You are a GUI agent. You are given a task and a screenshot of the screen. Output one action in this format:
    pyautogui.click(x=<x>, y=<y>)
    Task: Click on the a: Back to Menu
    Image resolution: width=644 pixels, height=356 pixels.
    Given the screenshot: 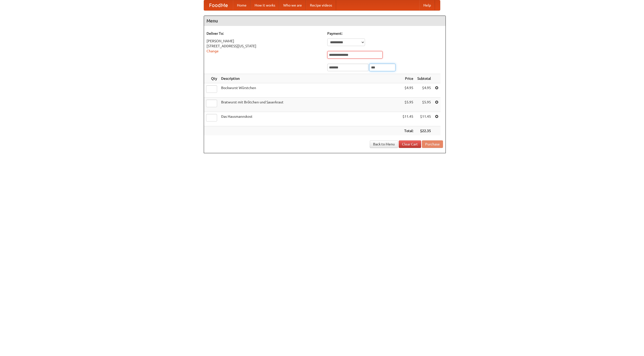 What is the action you would take?
    pyautogui.click(x=384, y=144)
    